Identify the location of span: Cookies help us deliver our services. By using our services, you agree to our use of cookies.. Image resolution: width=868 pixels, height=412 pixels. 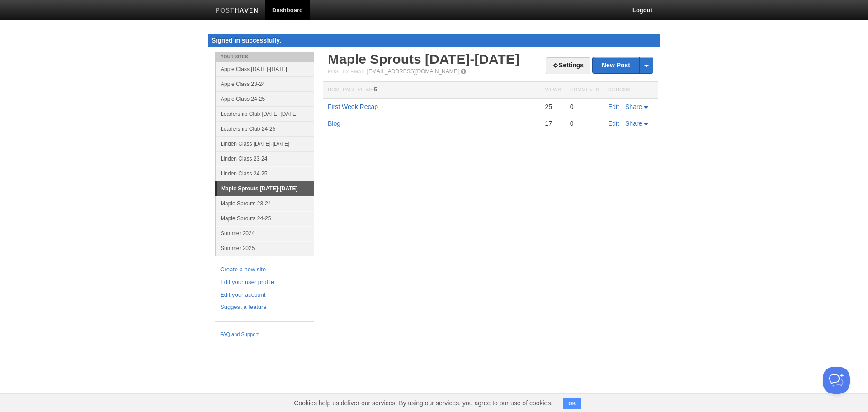
(423, 403).